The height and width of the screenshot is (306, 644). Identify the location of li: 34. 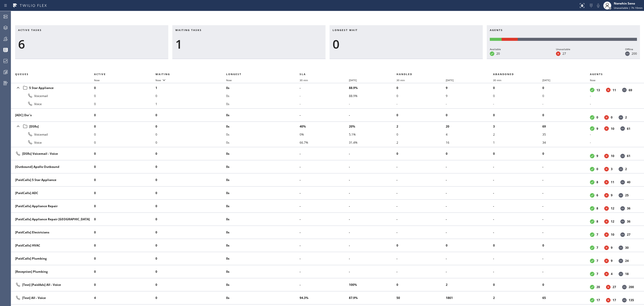
(566, 142).